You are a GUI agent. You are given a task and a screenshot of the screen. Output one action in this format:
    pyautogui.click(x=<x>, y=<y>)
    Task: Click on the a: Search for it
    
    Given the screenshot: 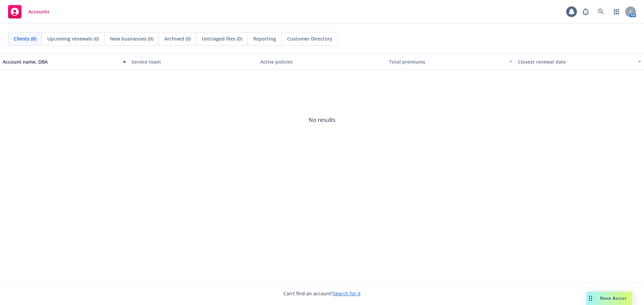 What is the action you would take?
    pyautogui.click(x=346, y=293)
    